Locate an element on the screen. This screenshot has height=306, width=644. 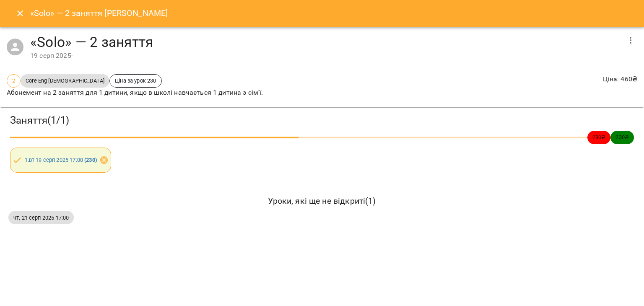
p: Ціна : 460 ₴ is located at coordinates (620, 79).